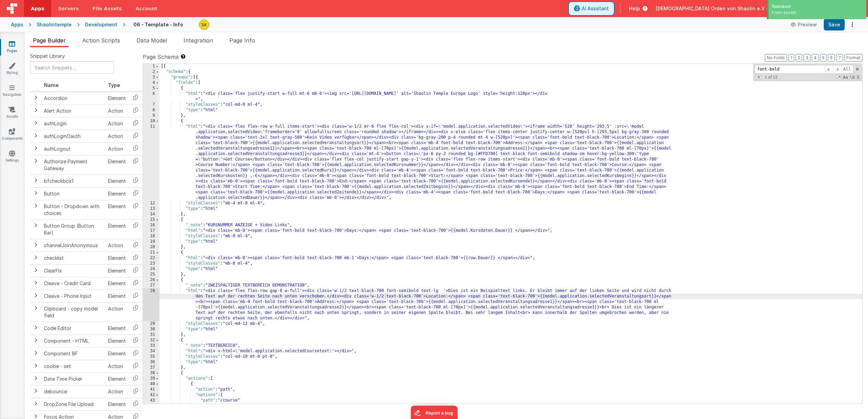 This screenshot has height=419, width=868. I want to click on td: ClearFix, so click(73, 270).